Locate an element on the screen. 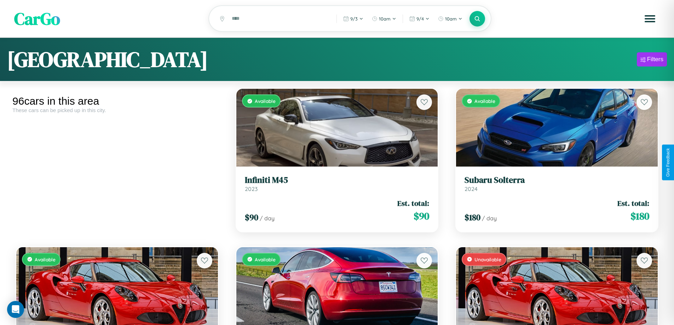 This screenshot has width=674, height=325. button: Filters is located at coordinates (652, 59).